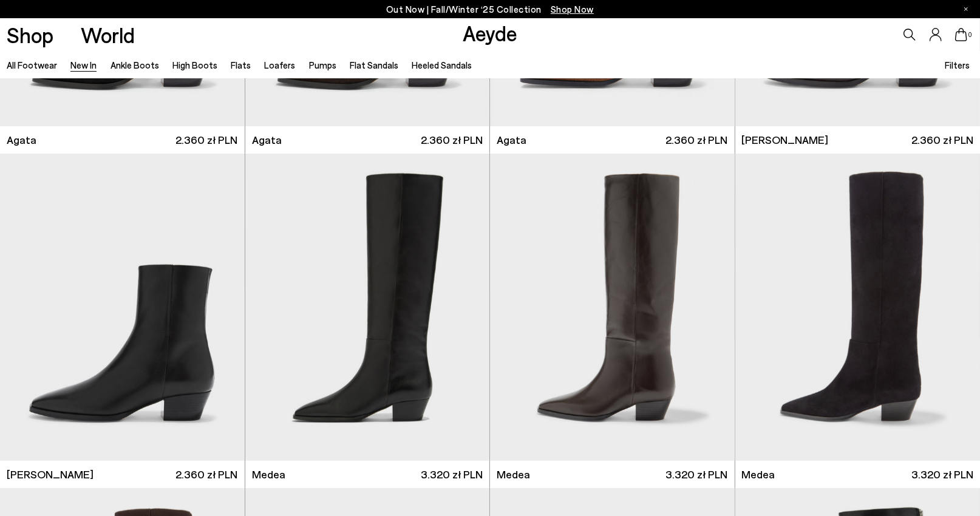 The image size is (980, 516). I want to click on a: Shop, so click(30, 34).